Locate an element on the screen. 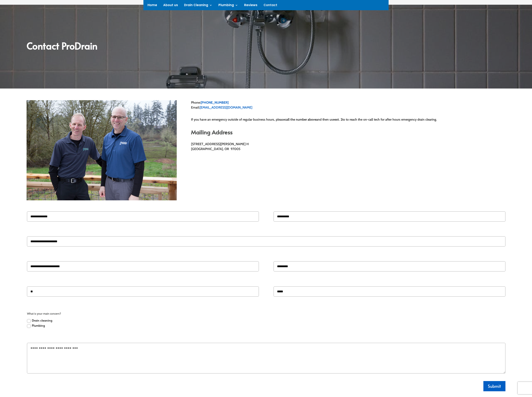 This screenshot has height=397, width=532. a: Plumbing is located at coordinates (228, 6).